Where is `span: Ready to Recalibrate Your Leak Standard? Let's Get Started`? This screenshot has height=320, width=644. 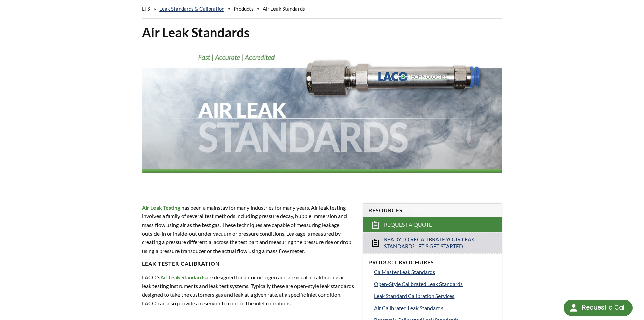
span: Ready to Recalibrate Your Leak Standard? Let's Get Started is located at coordinates (432, 243).